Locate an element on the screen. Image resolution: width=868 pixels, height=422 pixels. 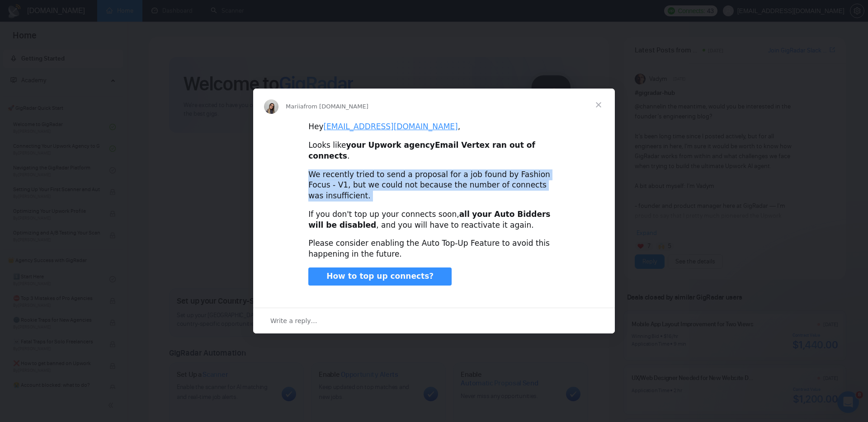
div: We recently tried to send a proposal for a job found by Fashion Focus - V1, but we could not beca... is located at coordinates (434, 185).